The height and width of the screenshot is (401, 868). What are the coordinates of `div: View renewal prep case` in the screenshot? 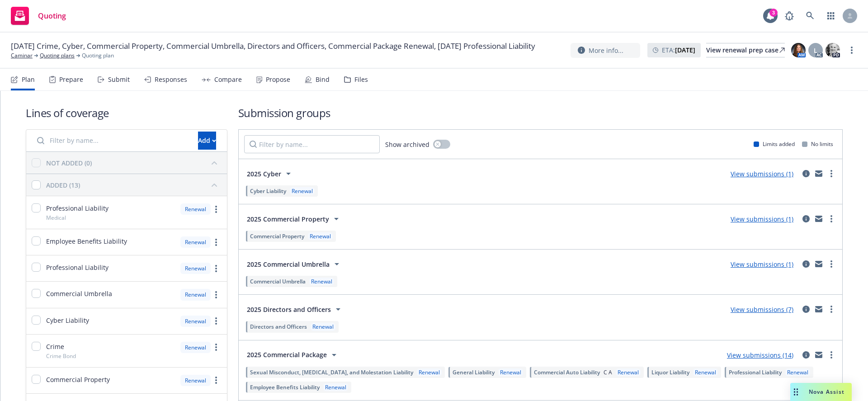 It's located at (745, 50).